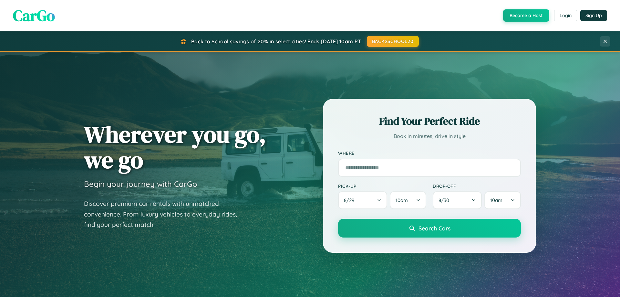  I want to click on button: Become a Host, so click(526, 15).